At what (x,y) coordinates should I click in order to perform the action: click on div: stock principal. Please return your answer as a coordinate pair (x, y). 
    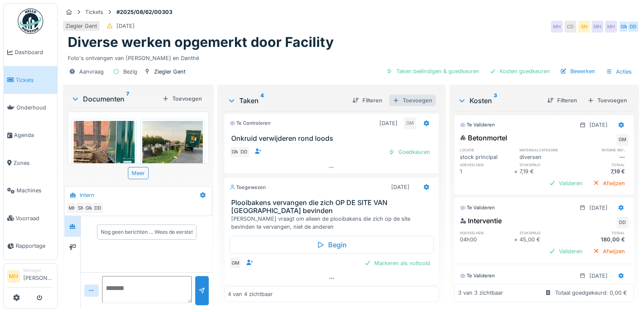
    Looking at the image, I should click on (487, 157).